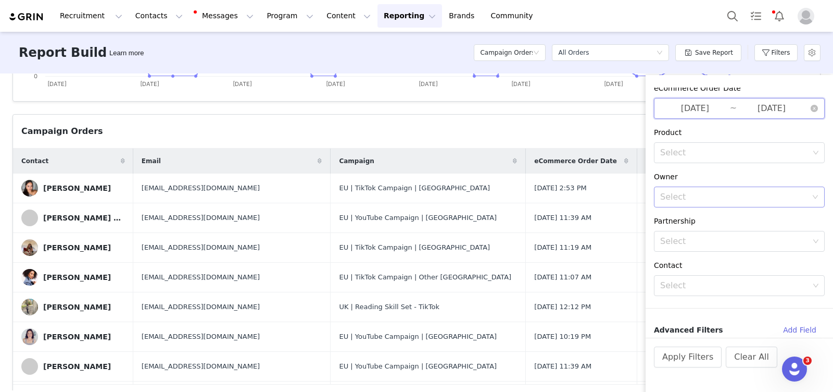  I want to click on img: ef605c90-b28c-4e9d-a419-7656af70334a.jpg, so click(30, 336).